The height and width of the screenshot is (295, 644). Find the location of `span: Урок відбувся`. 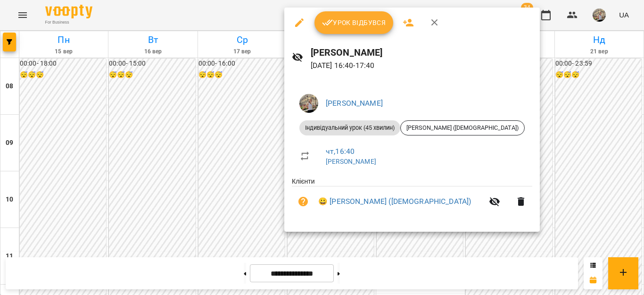

span: Урок відбувся is located at coordinates (354, 23).